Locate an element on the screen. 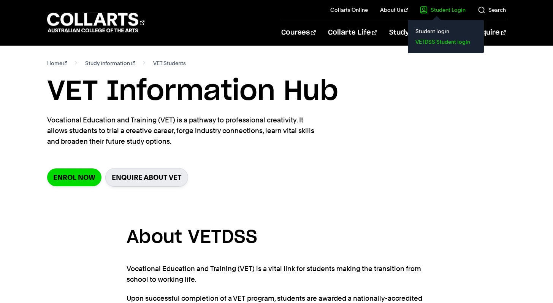 The image size is (553, 303). a: VETDSS Student login is located at coordinates (446, 42).